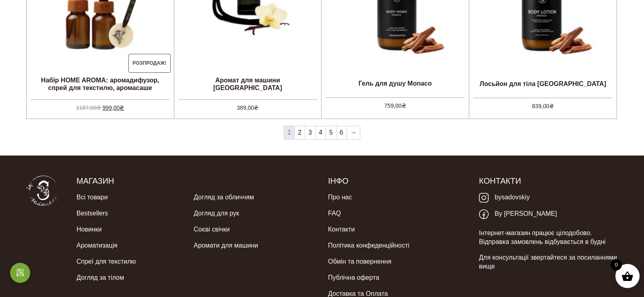 This screenshot has width=644, height=297. What do you see at coordinates (211, 229) in the screenshot?
I see `a: Соєві свічки` at bounding box center [211, 229].